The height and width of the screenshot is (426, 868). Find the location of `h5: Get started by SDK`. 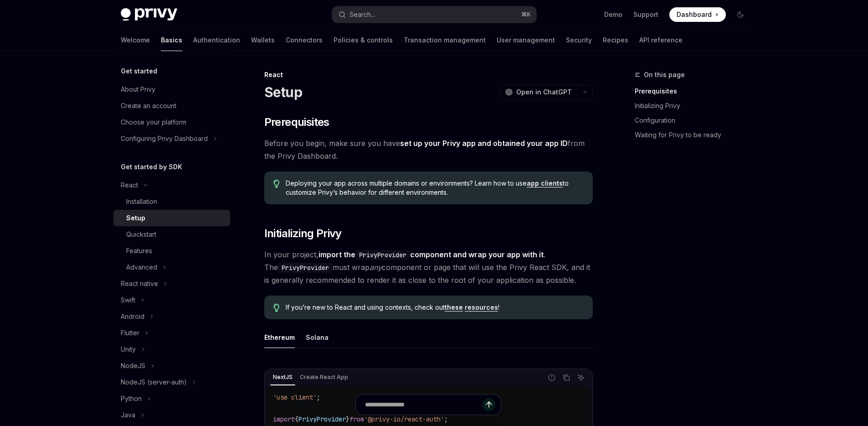

h5: Get started by SDK is located at coordinates (151, 167).